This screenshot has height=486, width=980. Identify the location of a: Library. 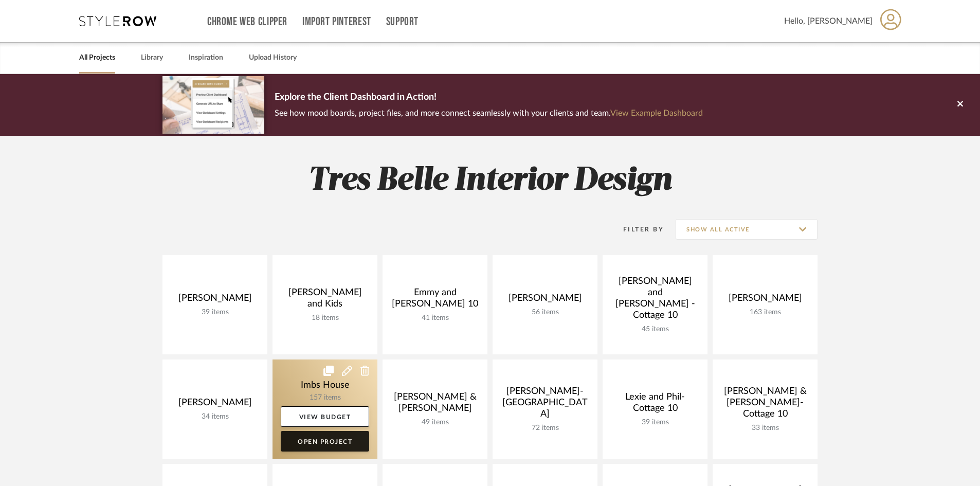
(152, 57).